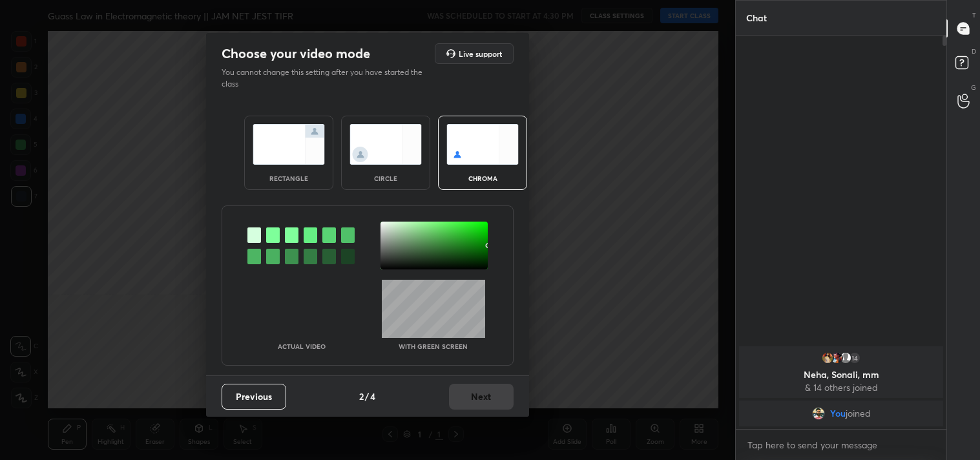  I want to click on div: rectangle, so click(289, 179).